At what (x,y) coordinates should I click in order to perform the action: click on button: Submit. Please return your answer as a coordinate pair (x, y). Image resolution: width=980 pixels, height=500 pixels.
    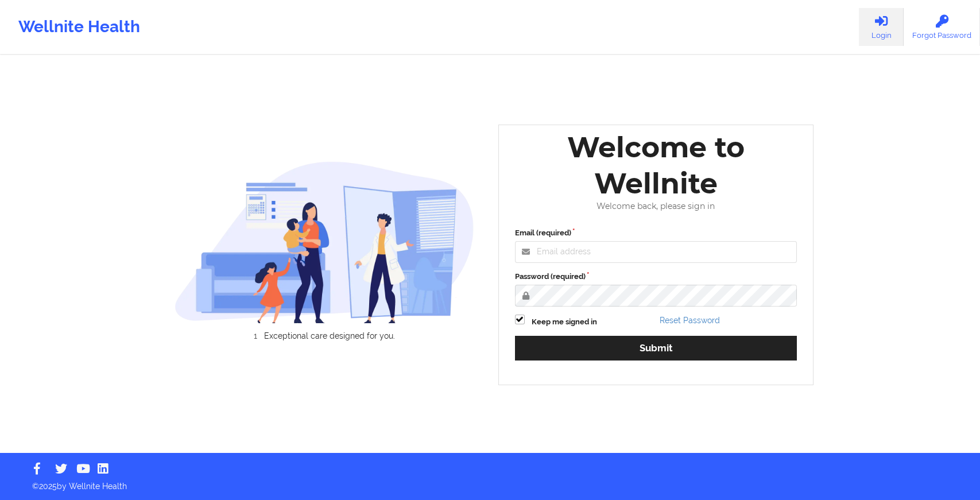
    Looking at the image, I should click on (656, 348).